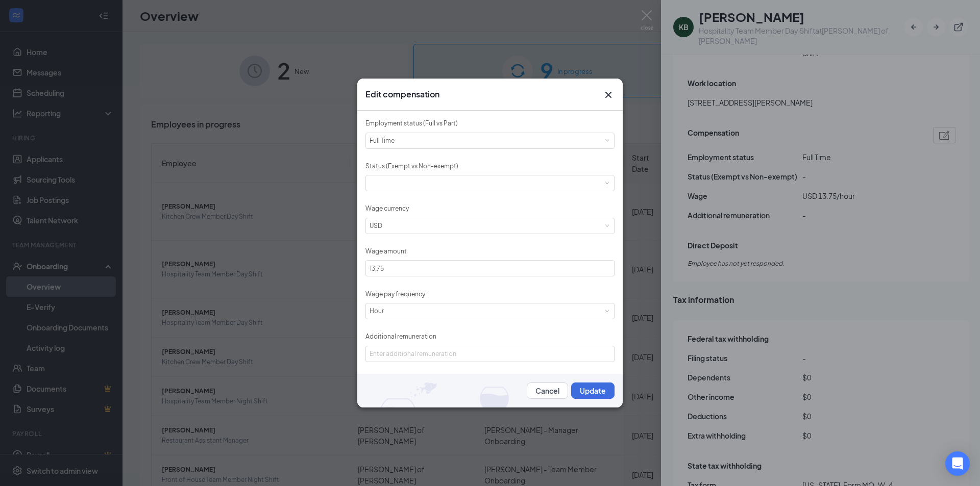  Describe the element at coordinates (379, 226) in the screenshot. I see `div: USD` at that location.